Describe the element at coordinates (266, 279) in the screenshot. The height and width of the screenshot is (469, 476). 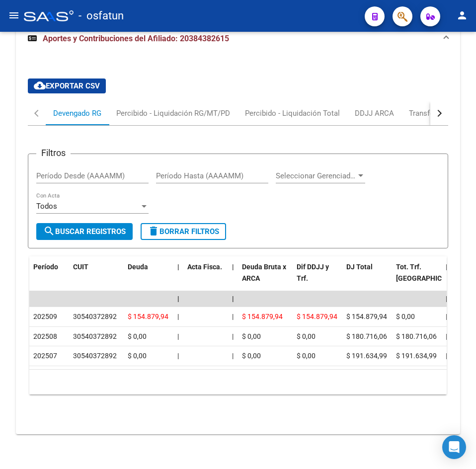
I see `datatable-header-cell: Deuda Bruta x ARCA` at that location.